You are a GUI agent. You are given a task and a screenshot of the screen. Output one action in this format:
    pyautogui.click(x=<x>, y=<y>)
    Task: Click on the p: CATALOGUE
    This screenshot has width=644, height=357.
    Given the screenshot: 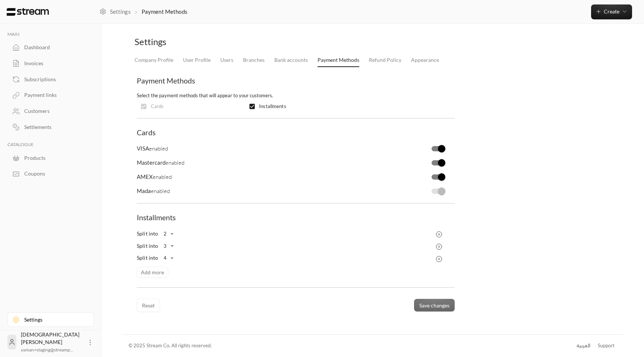 What is the action you would take?
    pyautogui.click(x=51, y=145)
    